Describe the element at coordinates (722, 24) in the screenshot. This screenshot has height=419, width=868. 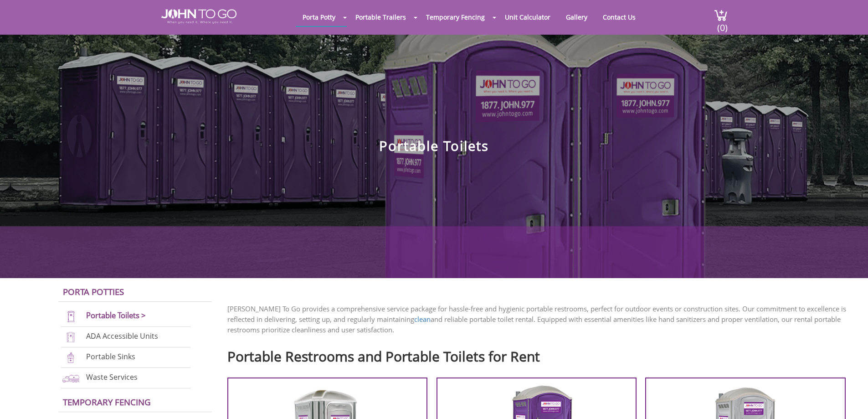
I see `span: (0)` at that location.